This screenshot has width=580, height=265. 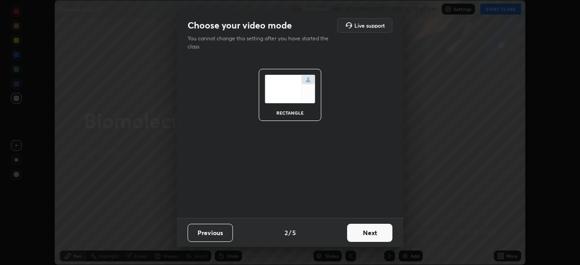 I want to click on button: Previous, so click(x=210, y=233).